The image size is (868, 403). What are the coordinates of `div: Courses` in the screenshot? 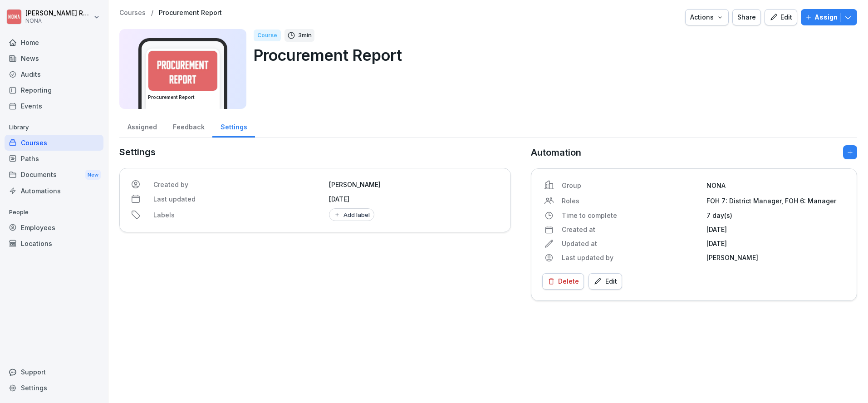 It's located at (54, 142).